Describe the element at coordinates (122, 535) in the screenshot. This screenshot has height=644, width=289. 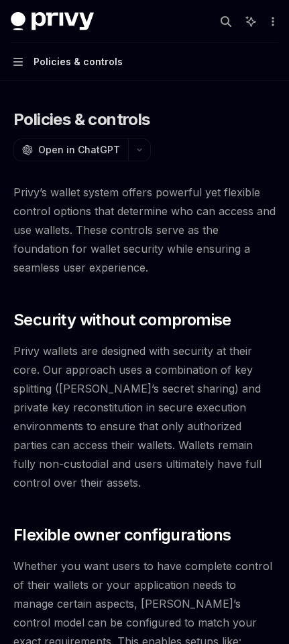
I see `span: Flexible owner configurations` at that location.